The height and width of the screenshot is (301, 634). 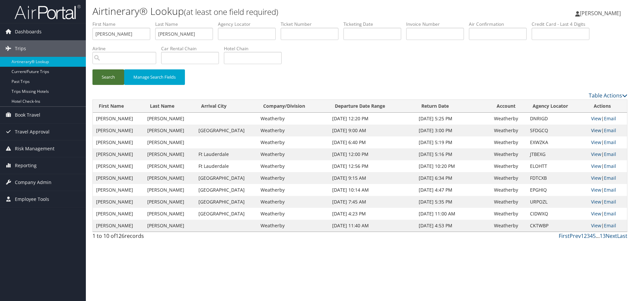 What do you see at coordinates (108, 77) in the screenshot?
I see `button: Search` at bounding box center [108, 77].